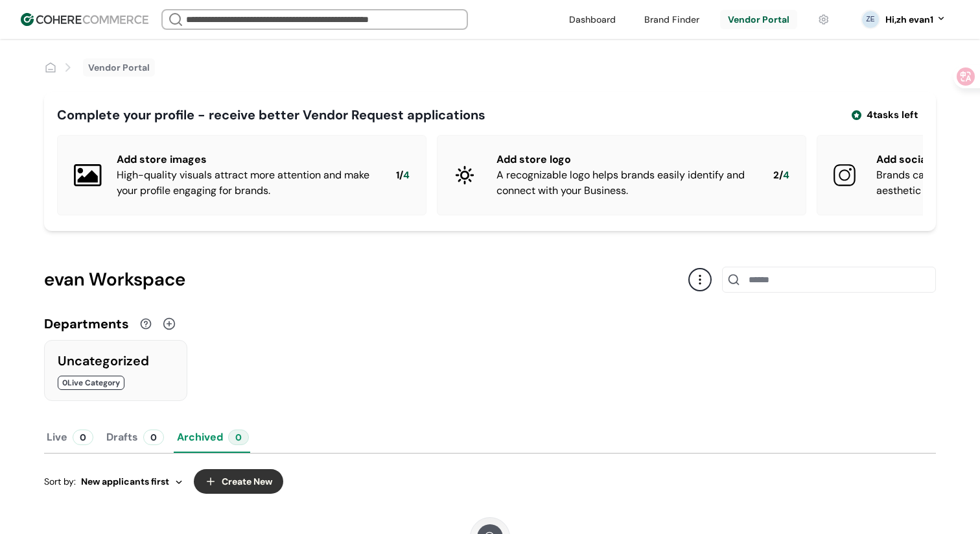  I want to click on button: Drafts, so click(135, 437).